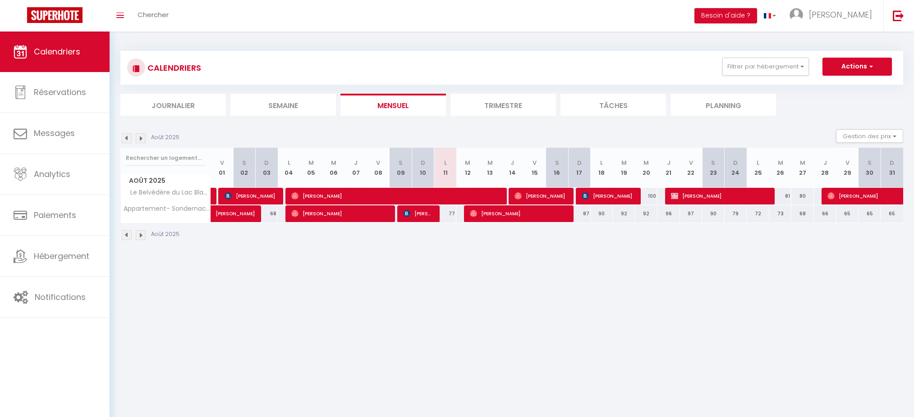 The image size is (914, 417). Describe the element at coordinates (173, 105) in the screenshot. I see `li: Journalier` at that location.